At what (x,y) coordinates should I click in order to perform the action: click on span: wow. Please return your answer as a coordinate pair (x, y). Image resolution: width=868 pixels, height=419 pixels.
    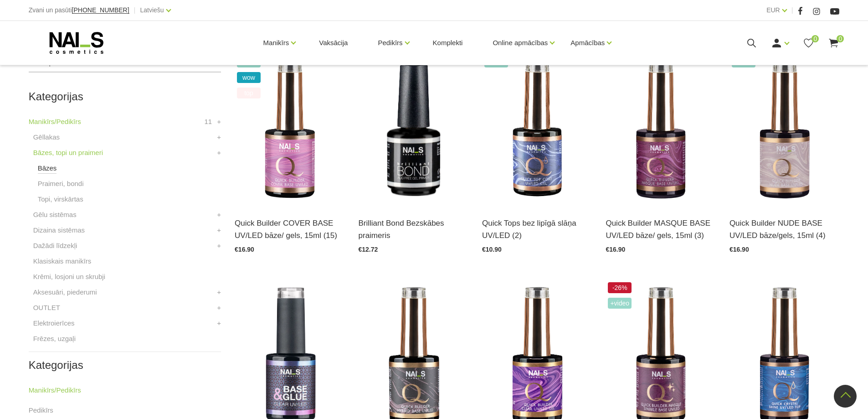
    Looking at the image, I should click on (249, 78).